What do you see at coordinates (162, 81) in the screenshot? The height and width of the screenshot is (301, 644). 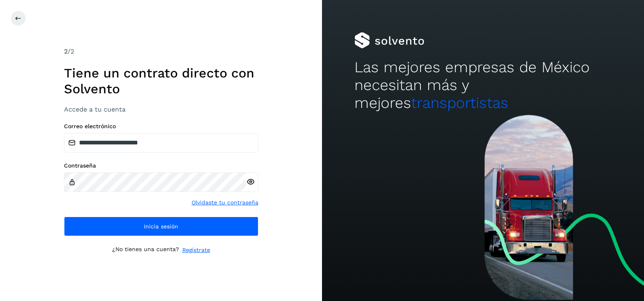 I see `h1: Tiene un contrato directo con Solvento` at bounding box center [162, 81].